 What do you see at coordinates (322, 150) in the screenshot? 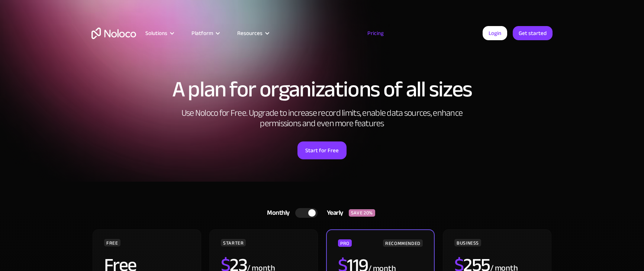
I see `a: Start for Free` at bounding box center [322, 150].